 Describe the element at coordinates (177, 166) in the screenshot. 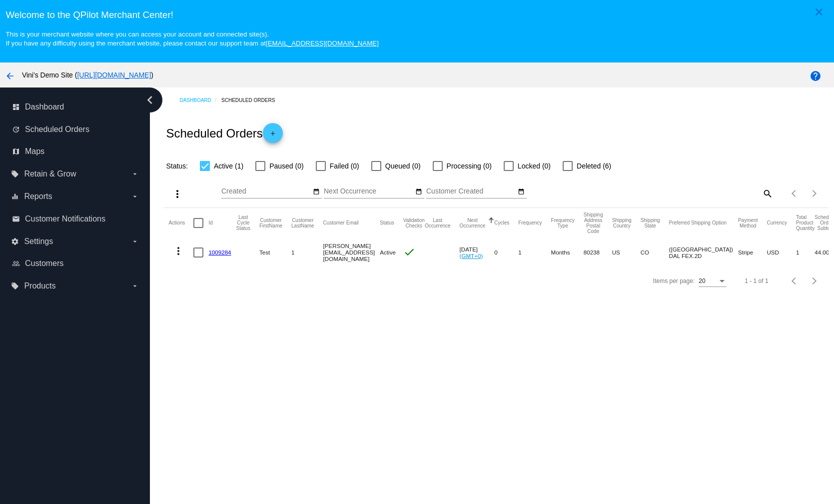

I see `span: Status:` at that location.